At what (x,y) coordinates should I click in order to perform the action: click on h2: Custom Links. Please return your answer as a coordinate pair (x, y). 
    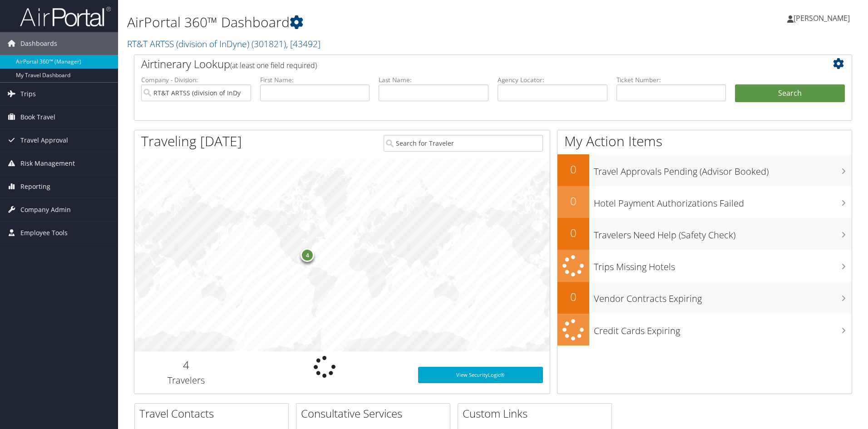
    Looking at the image, I should click on (537, 413).